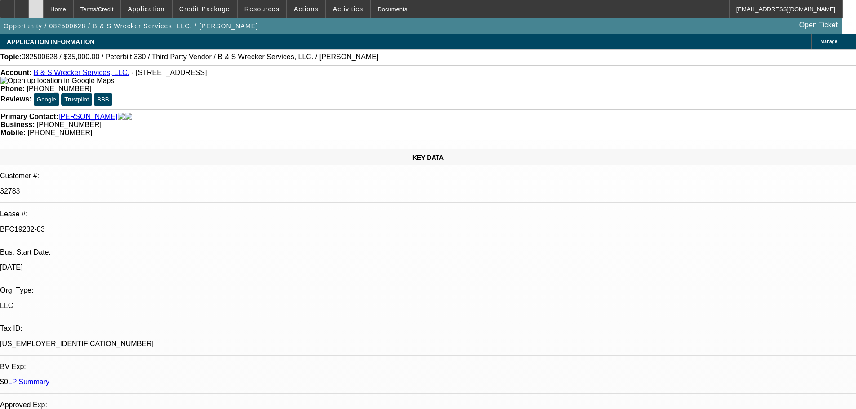  I want to click on img: linkedin-icon.png, so click(129, 117).